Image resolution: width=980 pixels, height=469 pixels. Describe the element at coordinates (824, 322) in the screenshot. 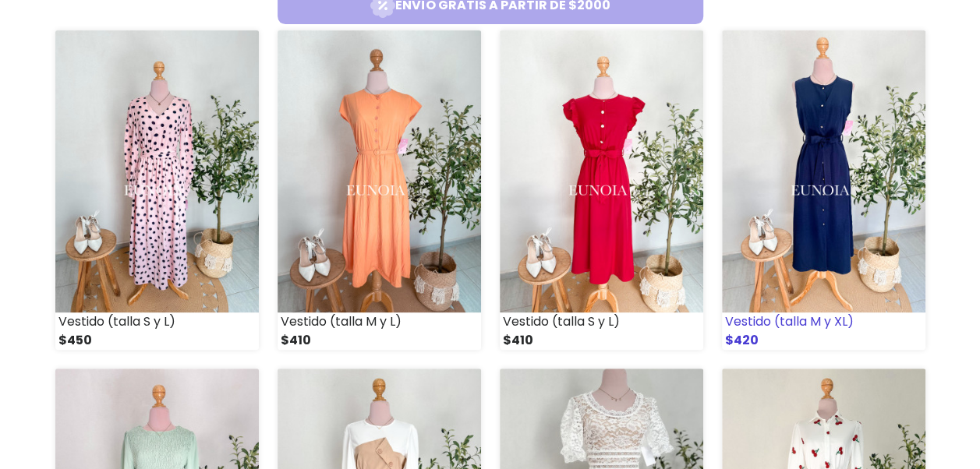

I see `div: Vestido (talla M y XL)` at that location.